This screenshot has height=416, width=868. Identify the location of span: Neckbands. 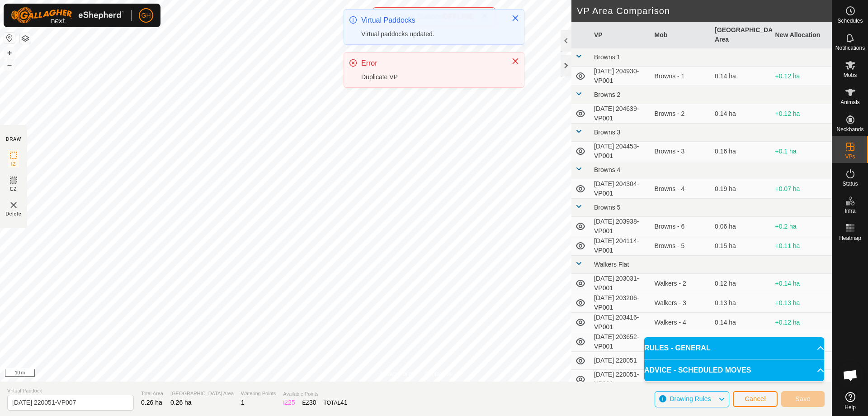
(850, 129).